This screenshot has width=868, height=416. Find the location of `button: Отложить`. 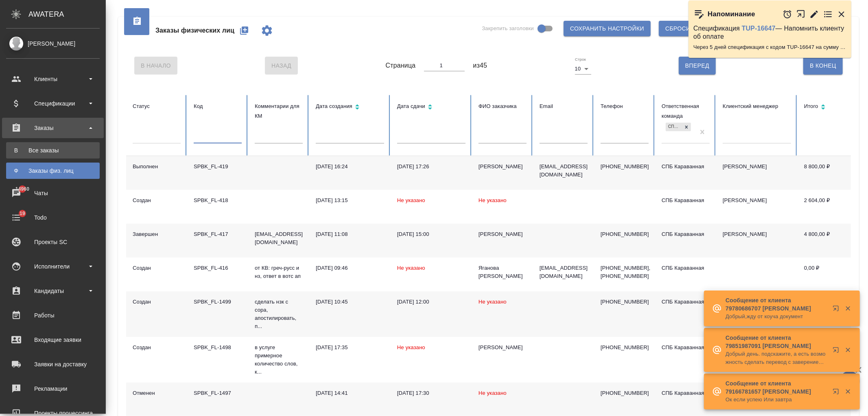

button: Отложить is located at coordinates (788, 14).